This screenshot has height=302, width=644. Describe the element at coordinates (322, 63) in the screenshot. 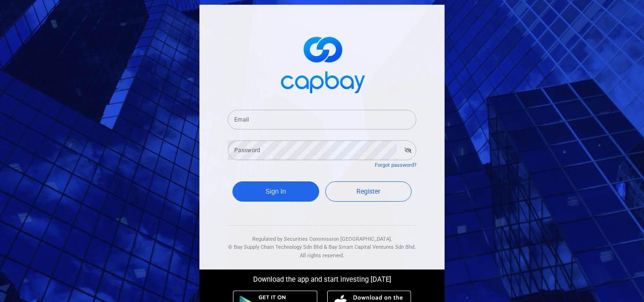

I see `img: logo` at that location.